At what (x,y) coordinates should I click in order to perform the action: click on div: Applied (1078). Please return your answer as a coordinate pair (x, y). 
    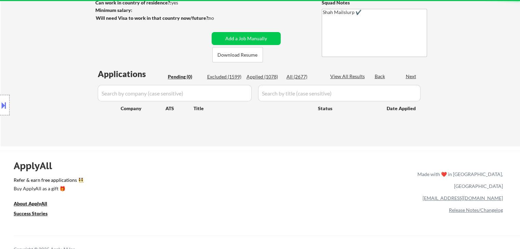
    Looking at the image, I should click on (263, 77).